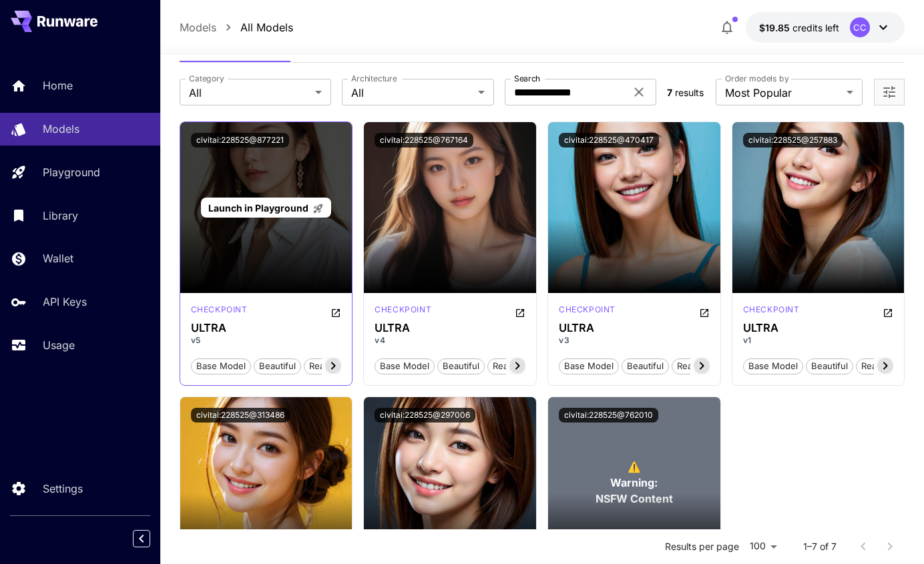  Describe the element at coordinates (267, 27) in the screenshot. I see `p: All Models` at that location.